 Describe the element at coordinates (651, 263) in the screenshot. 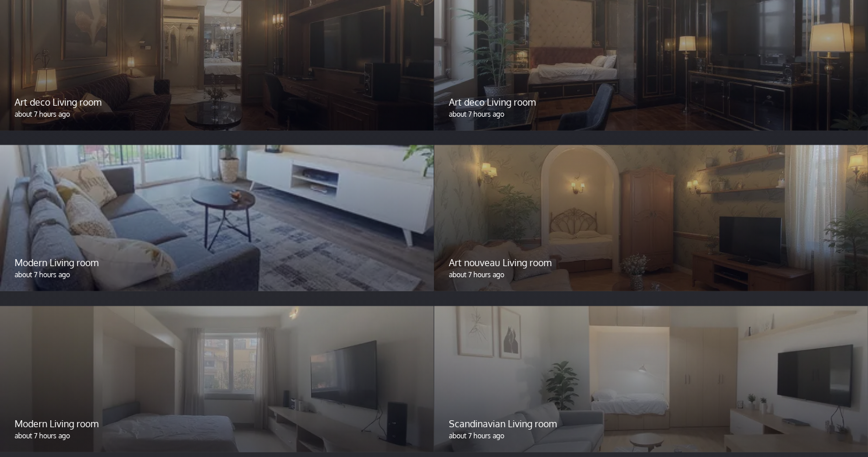

I see `p: Art nouveau Living room` at that location.